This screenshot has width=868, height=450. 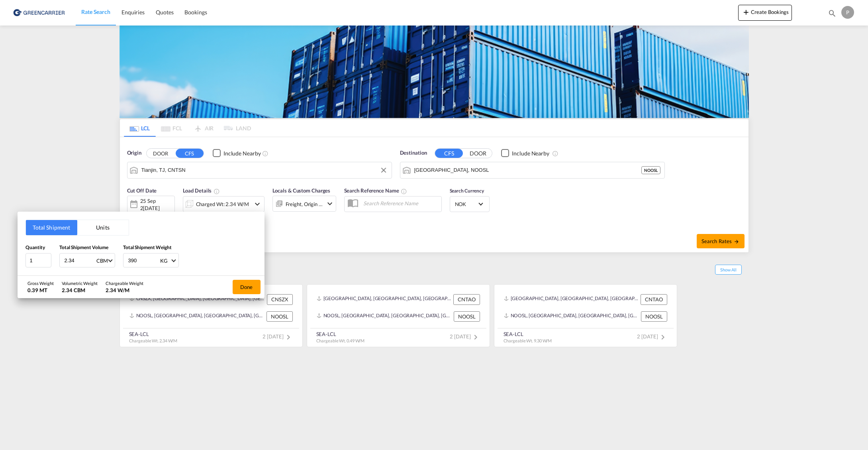 I want to click on div: Chargeable Weight, so click(x=124, y=283).